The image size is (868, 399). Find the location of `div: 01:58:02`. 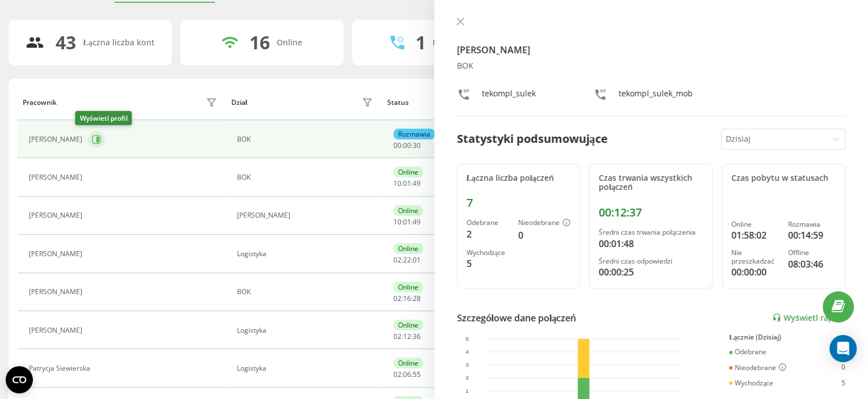

div: 01:58:02 is located at coordinates (755, 235).